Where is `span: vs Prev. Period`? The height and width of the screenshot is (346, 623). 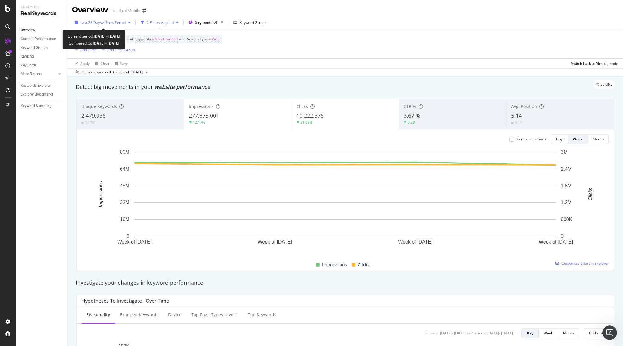
span: vs Prev. Period is located at coordinates (114, 22).